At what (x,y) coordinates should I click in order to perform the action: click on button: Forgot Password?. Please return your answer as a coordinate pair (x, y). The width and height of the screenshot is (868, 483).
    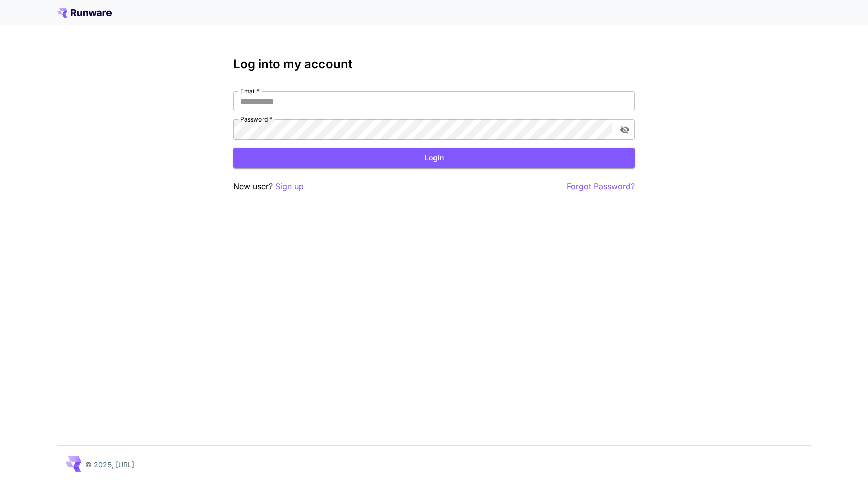
    Looking at the image, I should click on (600, 186).